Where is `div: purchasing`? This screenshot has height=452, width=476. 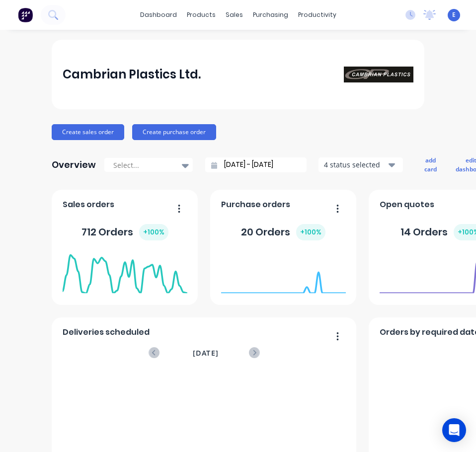 div: purchasing is located at coordinates (270, 15).